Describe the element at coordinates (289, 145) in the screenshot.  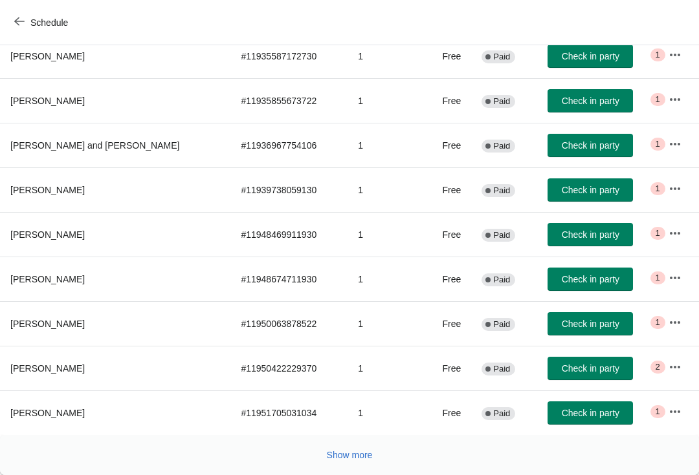
I see `td: # 11936967754106` at that location.